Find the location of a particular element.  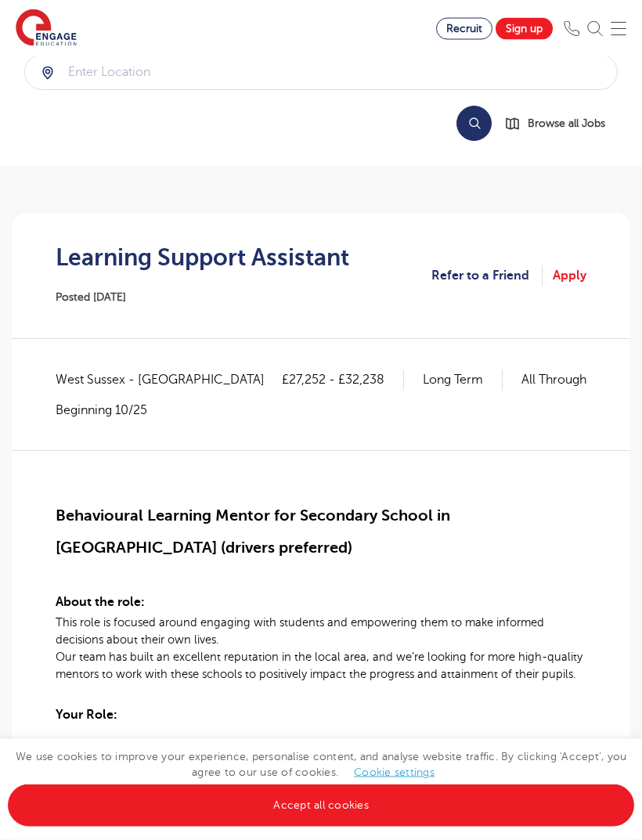

div: Submit is located at coordinates (321, 73).